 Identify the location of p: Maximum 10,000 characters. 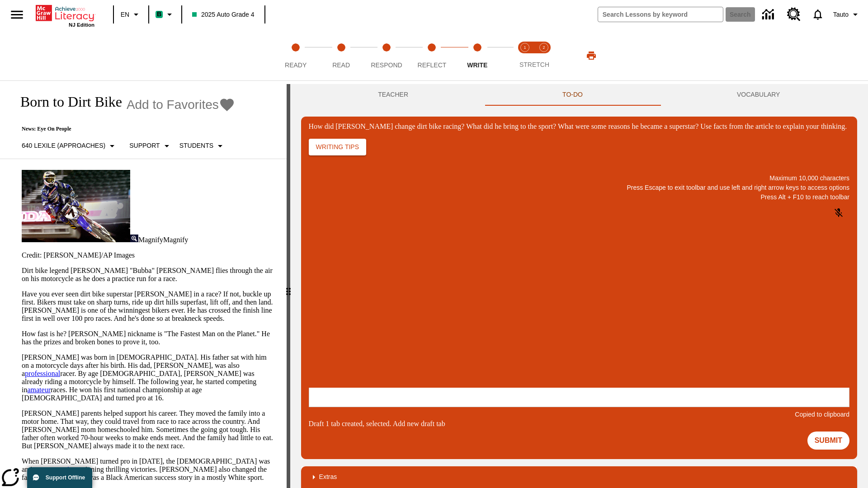
(579, 178).